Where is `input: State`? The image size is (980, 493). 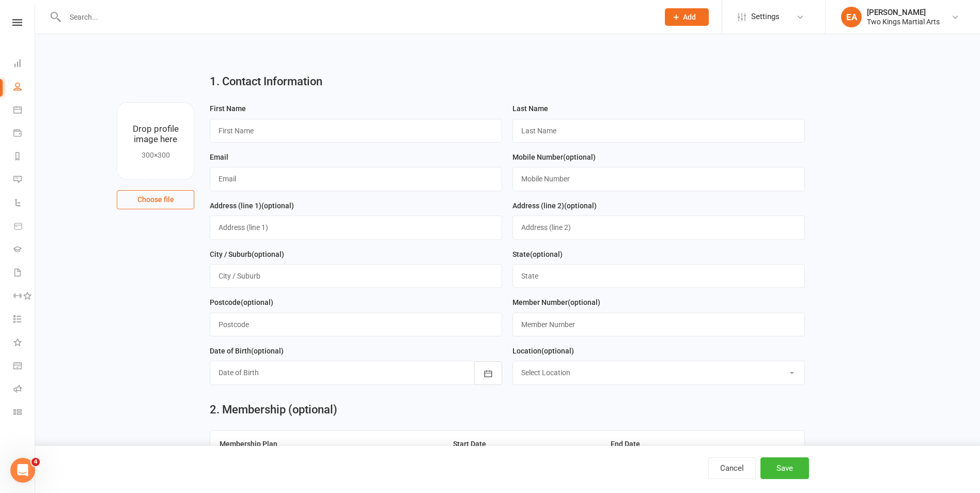 input: State is located at coordinates (659, 276).